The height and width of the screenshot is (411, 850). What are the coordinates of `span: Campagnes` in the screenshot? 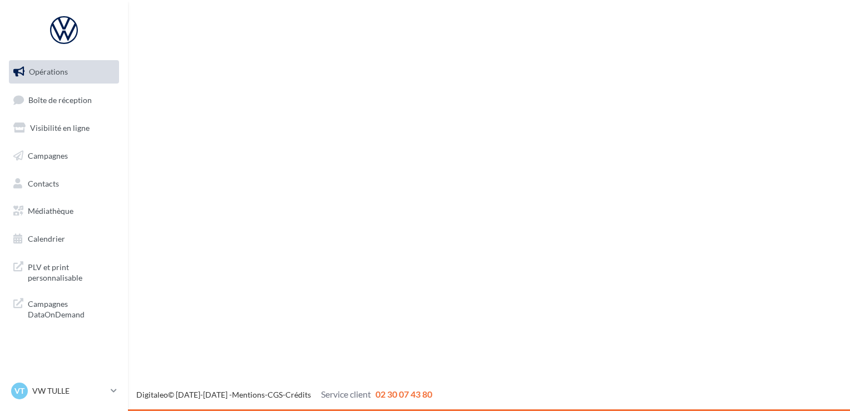 It's located at (48, 155).